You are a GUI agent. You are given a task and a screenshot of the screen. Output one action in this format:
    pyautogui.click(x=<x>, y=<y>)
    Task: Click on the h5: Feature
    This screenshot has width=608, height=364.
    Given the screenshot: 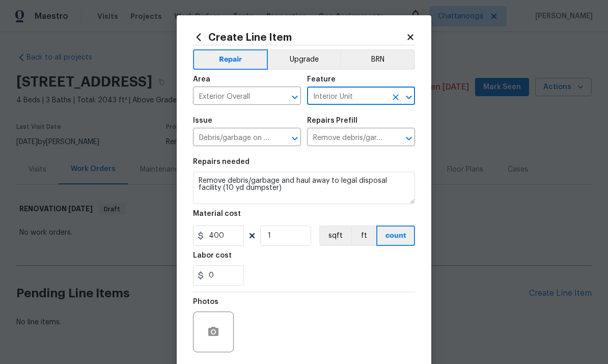 What is the action you would take?
    pyautogui.click(x=322, y=79)
    